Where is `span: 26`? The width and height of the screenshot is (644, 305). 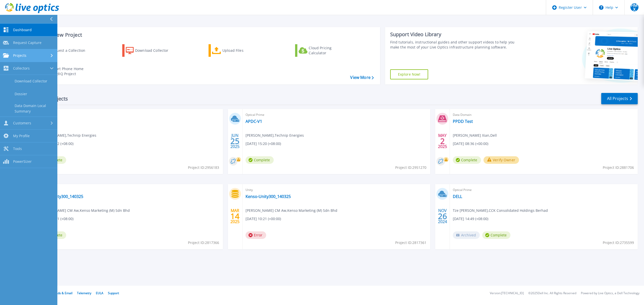 span: 26 is located at coordinates (443, 216).